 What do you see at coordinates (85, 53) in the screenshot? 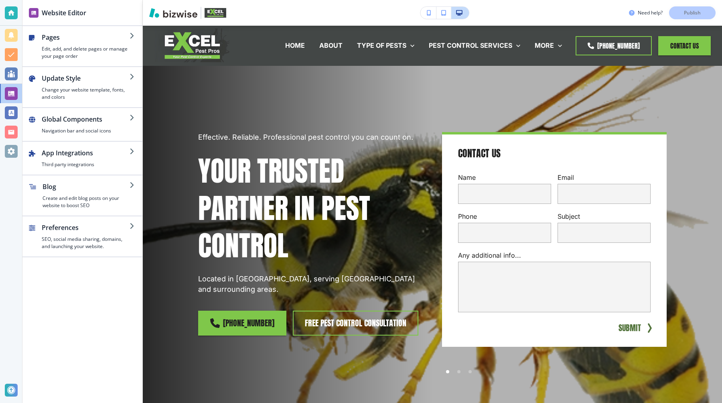
I see `h4: Edit, add, and delete pages or manage your page order` at bounding box center [85, 53].